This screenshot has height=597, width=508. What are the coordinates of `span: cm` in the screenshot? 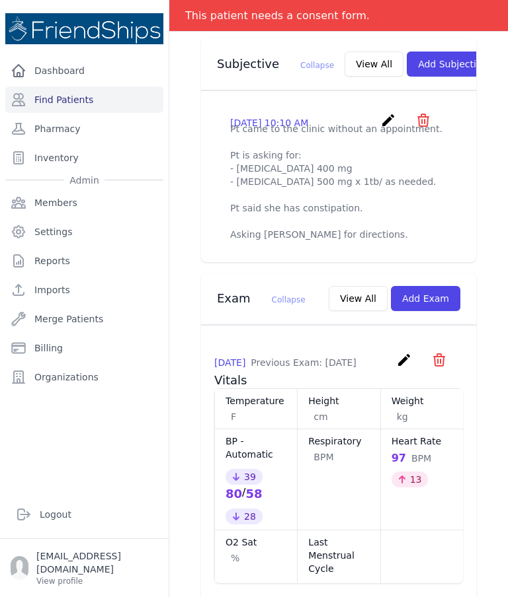 It's located at (320, 417).